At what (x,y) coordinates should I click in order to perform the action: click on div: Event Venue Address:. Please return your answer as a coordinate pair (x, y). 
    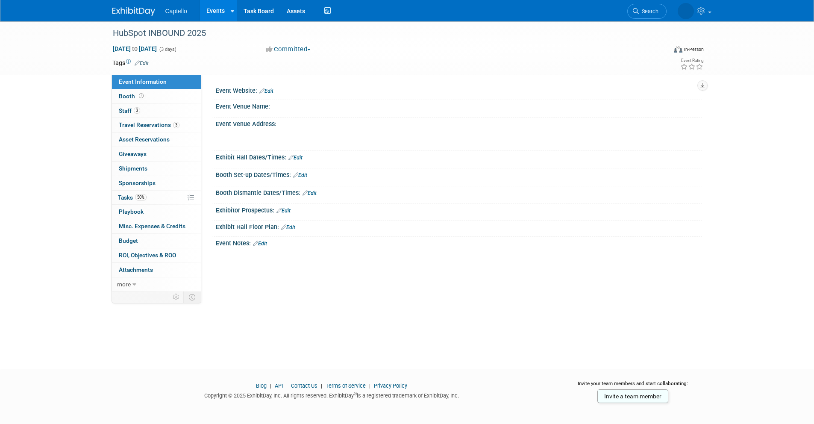
    Looking at the image, I should click on (459, 123).